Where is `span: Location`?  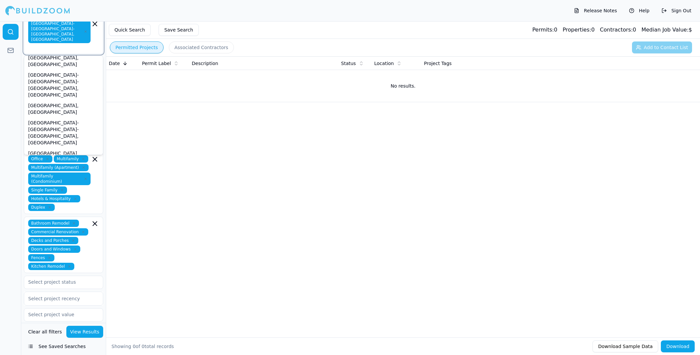
span: Location is located at coordinates (384, 63).